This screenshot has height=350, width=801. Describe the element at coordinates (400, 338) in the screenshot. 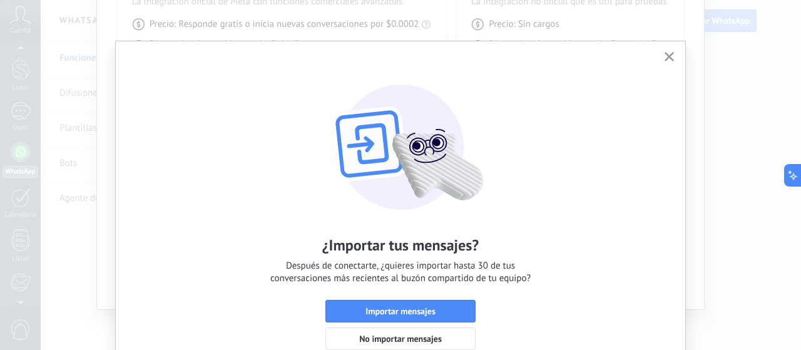

I see `button: No importar mensajes` at that location.